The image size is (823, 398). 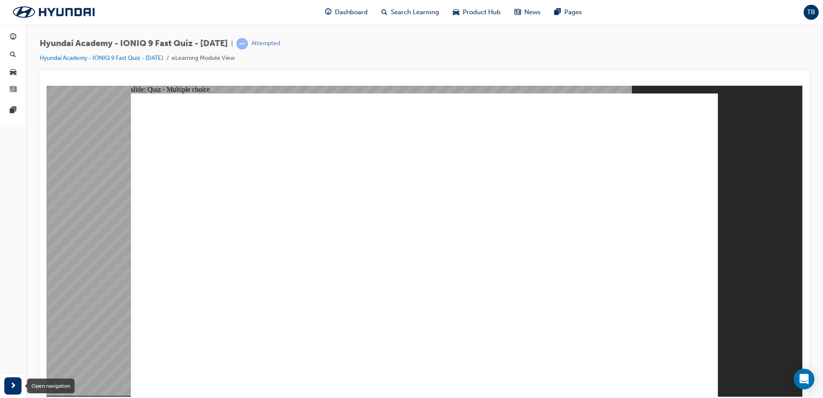 What do you see at coordinates (351, 12) in the screenshot?
I see `span: Dashboard` at bounding box center [351, 12].